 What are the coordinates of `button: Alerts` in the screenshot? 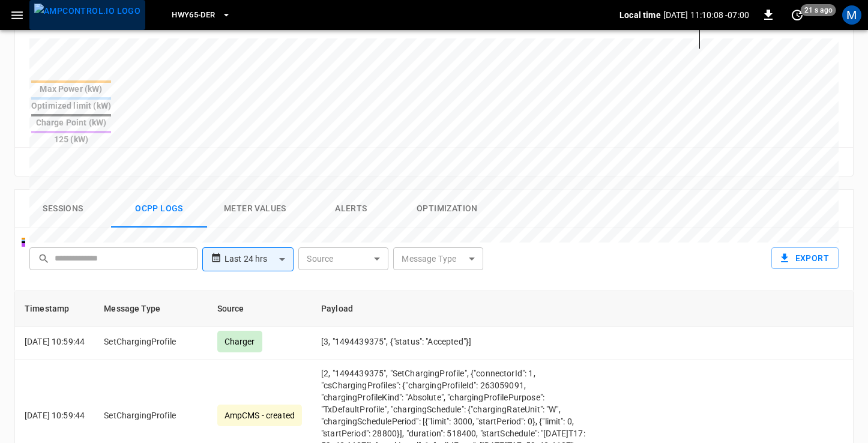 It's located at (351, 209).